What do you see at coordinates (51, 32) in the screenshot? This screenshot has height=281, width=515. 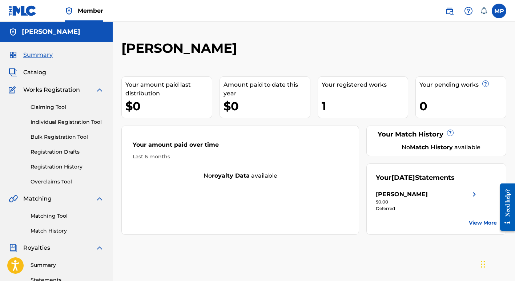 I see `h5: MARGIE PEREZ` at bounding box center [51, 32].